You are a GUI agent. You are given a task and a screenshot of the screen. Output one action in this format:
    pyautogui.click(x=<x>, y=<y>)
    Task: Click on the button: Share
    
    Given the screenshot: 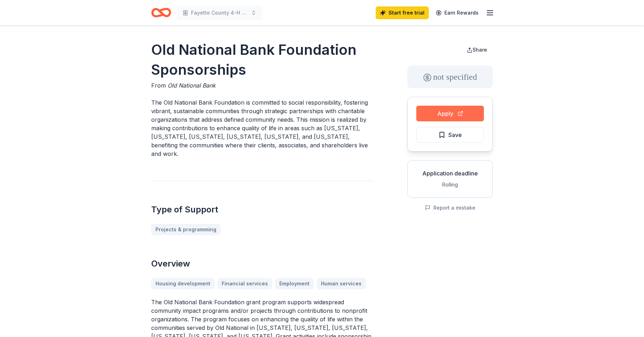 What is the action you would take?
    pyautogui.click(x=476, y=50)
    